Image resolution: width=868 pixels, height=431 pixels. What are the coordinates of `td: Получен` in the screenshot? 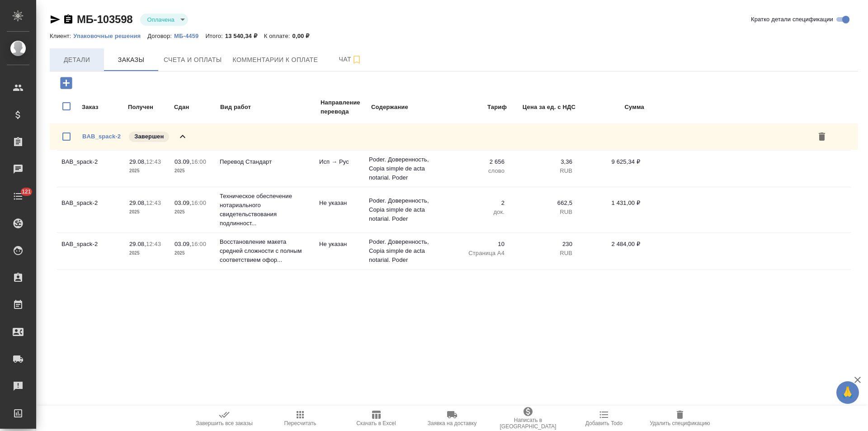 It's located at (150, 107).